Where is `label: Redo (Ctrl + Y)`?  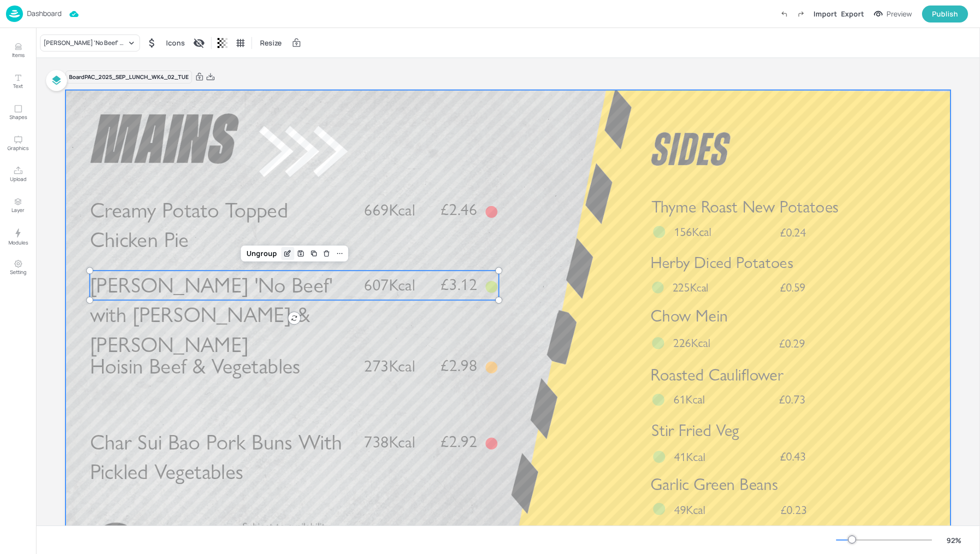
label: Redo (Ctrl + Y) is located at coordinates (801, 14).